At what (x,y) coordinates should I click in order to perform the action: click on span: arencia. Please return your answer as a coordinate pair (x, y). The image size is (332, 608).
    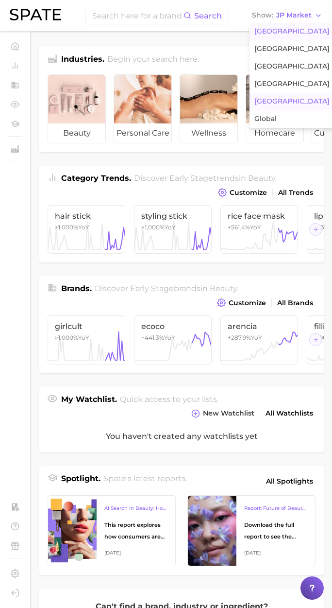
    Looking at the image, I should click on (259, 326).